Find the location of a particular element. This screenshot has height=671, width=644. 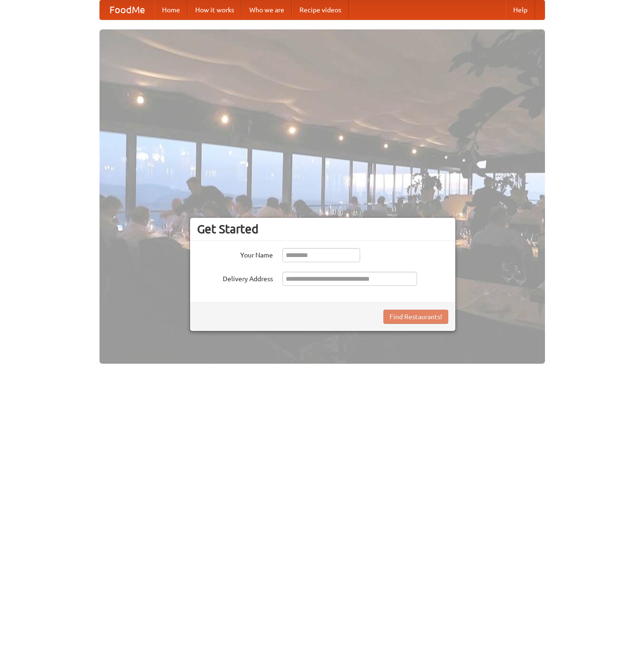

a: Help is located at coordinates (521, 10).